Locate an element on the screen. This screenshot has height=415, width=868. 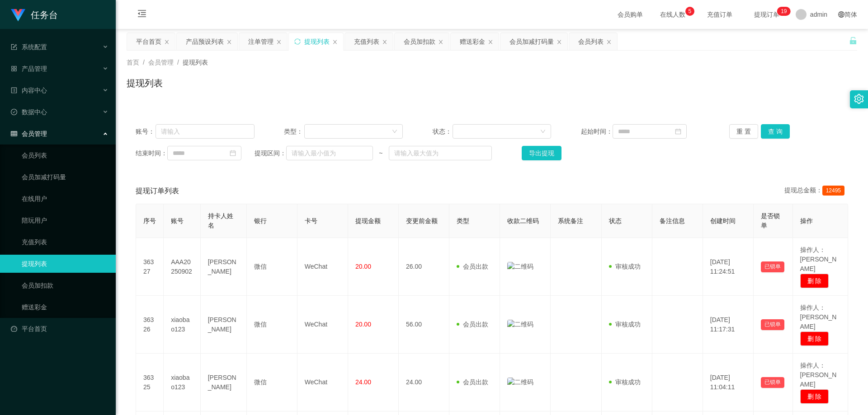
span: 提现区间： is located at coordinates (270, 153).